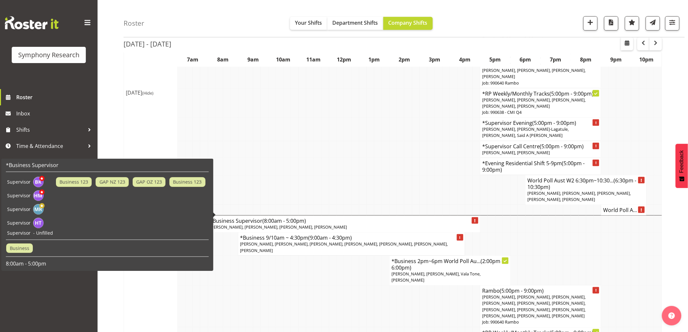 This screenshot has height=332, width=688. Describe the element at coordinates (525, 60) in the screenshot. I see `th: 6pm` at that location.